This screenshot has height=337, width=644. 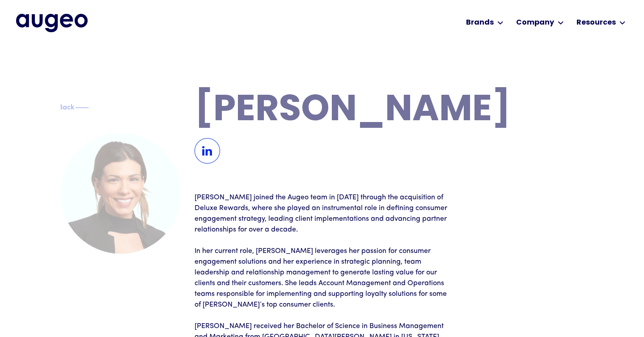 What do you see at coordinates (207, 150) in the screenshot?
I see `img: LinkedIn Icon` at bounding box center [207, 150].